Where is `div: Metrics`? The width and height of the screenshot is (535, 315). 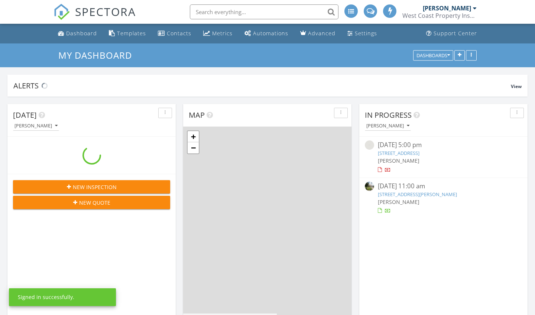
div: Metrics is located at coordinates (222, 33).